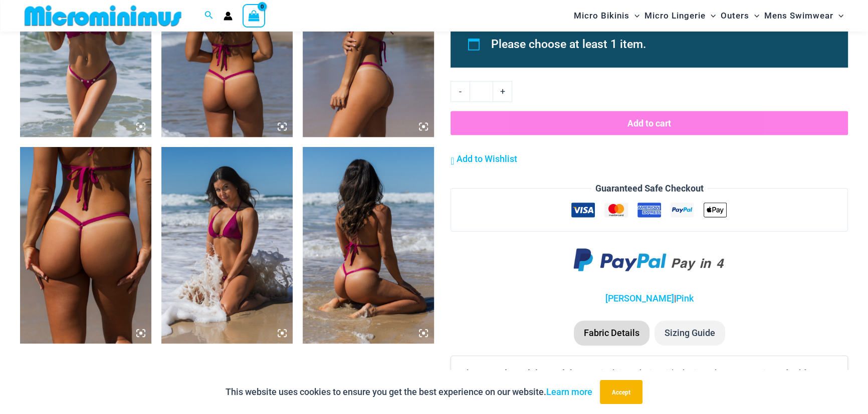 This screenshot has height=414, width=868. Describe the element at coordinates (649, 189) in the screenshot. I see `legend: Guaranteed Safe Checkout` at that location.